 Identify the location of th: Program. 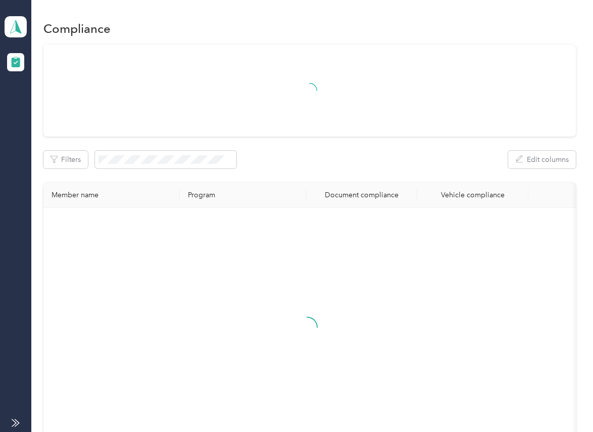
(243, 195).